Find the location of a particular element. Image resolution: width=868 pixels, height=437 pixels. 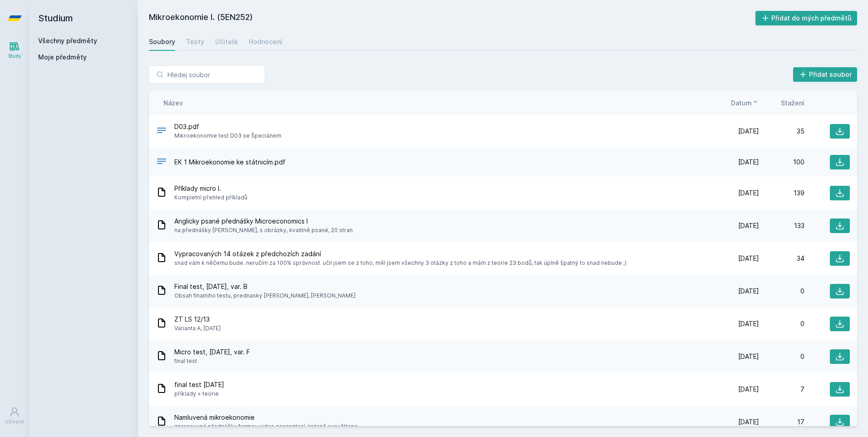

button: Přidat soubor is located at coordinates (825, 75).